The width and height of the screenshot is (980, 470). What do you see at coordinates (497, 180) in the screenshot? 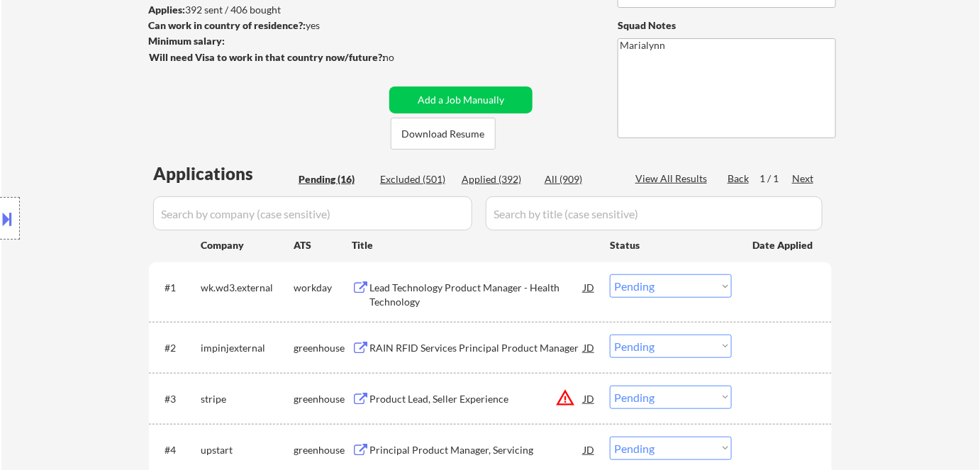
I see `div: Applied (392)` at bounding box center [497, 180].